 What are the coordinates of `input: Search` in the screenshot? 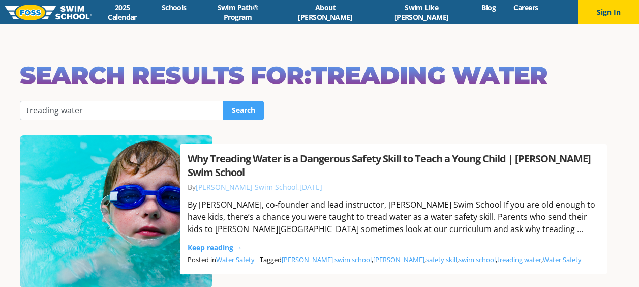 It's located at (243, 110).